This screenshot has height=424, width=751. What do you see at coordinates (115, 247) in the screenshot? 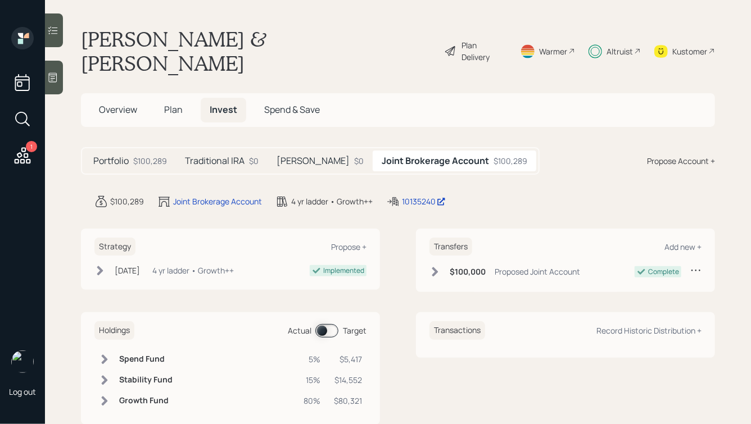
I see `h6: Strategy` at bounding box center [115, 247].